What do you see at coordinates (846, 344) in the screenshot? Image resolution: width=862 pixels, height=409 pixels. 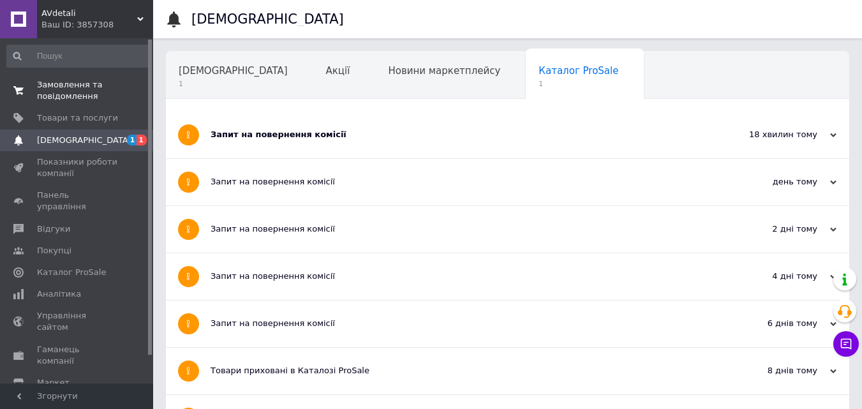 I see `button: Чат з покупцем` at bounding box center [846, 344].